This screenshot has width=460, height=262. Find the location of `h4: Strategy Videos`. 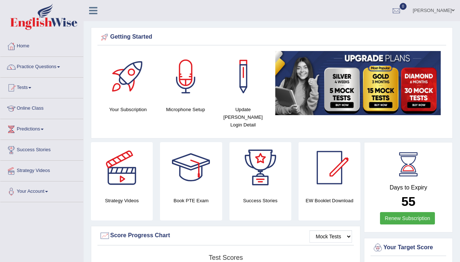

h4: Strategy Videos is located at coordinates (122, 200).